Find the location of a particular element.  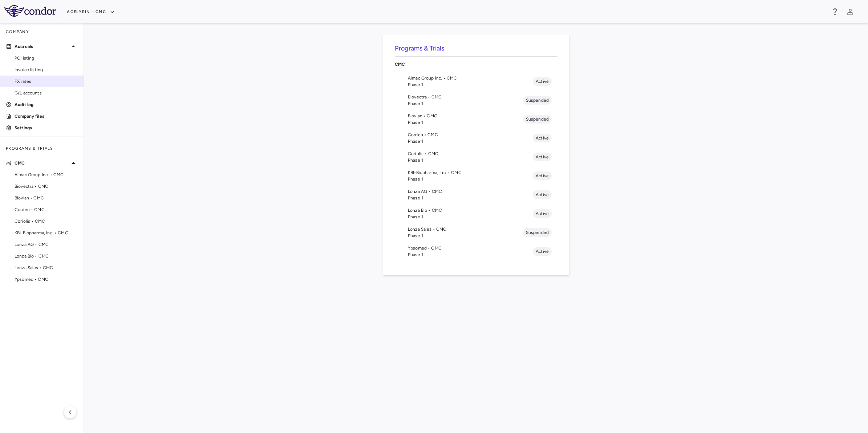

li: Lonza AG • CMCPhase 1Active is located at coordinates (476, 195).